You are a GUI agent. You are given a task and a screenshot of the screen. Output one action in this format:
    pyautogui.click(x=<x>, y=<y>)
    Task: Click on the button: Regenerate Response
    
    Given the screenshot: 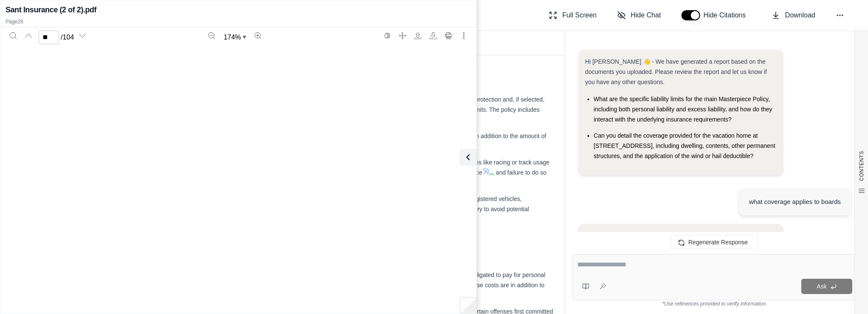 What is the action you would take?
    pyautogui.click(x=714, y=243)
    